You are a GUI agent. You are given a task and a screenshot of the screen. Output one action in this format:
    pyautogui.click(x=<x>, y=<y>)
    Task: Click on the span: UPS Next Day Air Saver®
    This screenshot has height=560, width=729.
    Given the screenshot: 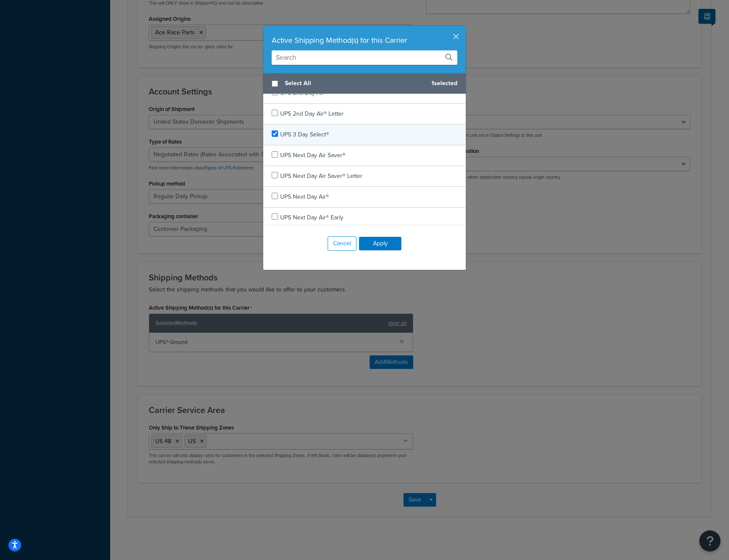 What is the action you would take?
    pyautogui.click(x=313, y=155)
    